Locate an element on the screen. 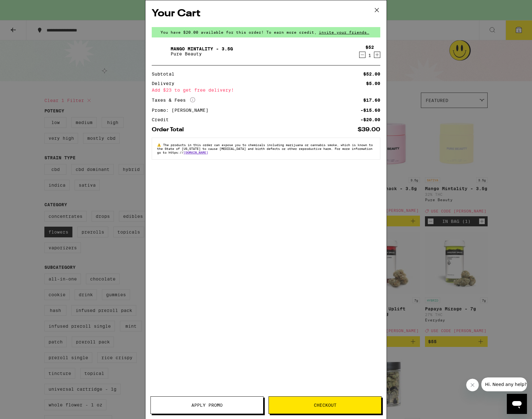 The image size is (532, 419). span: You have $20.00 available for this order! To earn more credit, is located at coordinates (238, 32).